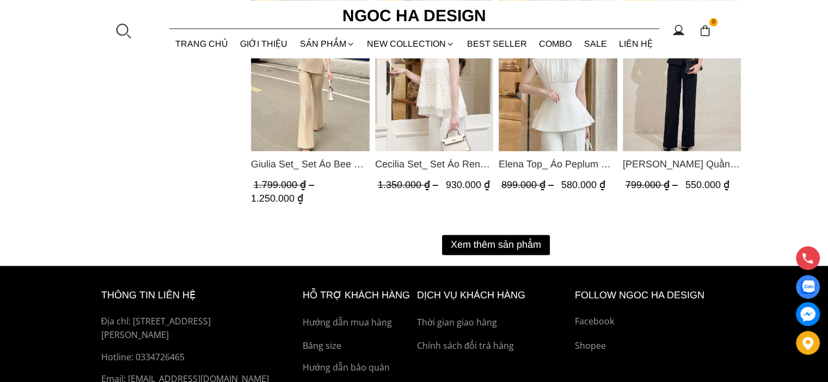 Image resolution: width=828 pixels, height=382 pixels. What do you see at coordinates (357, 347) in the screenshot?
I see `p: Bảng size` at bounding box center [357, 347].